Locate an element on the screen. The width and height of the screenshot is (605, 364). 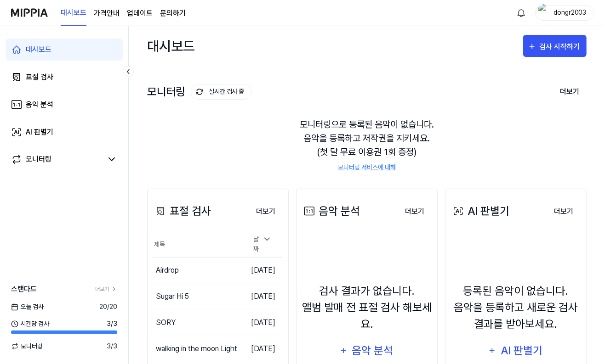
span: 오늘 검사 is located at coordinates (27, 307).